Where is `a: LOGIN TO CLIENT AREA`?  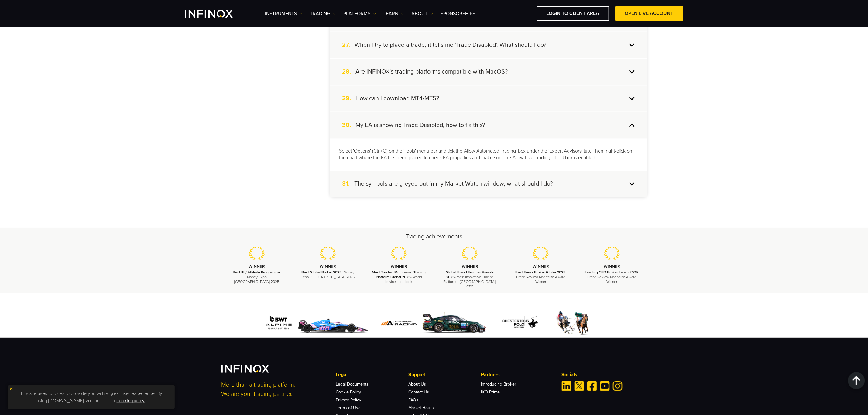 a: LOGIN TO CLIENT AREA is located at coordinates (573, 14).